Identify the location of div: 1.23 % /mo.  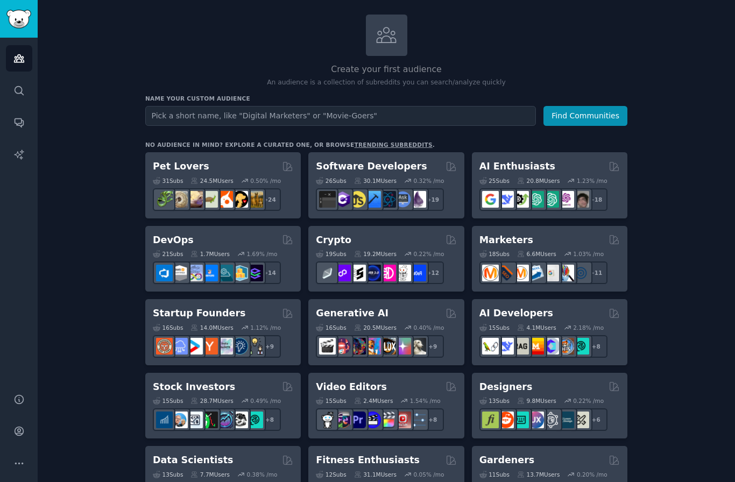
(592, 181).